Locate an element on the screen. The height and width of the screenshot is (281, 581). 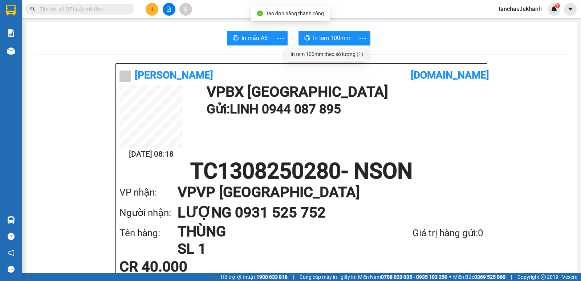
button: caret-down is located at coordinates (570, 9).